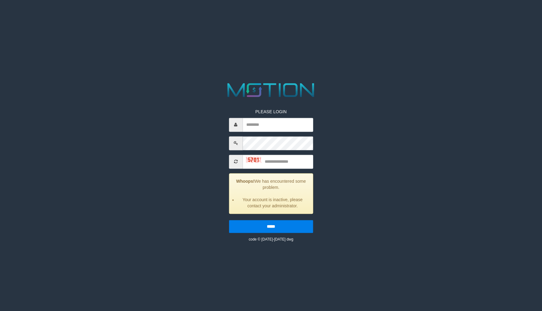 The image size is (542, 311). Describe the element at coordinates (271, 112) in the screenshot. I see `p: PLEASE LOGIN` at that location.